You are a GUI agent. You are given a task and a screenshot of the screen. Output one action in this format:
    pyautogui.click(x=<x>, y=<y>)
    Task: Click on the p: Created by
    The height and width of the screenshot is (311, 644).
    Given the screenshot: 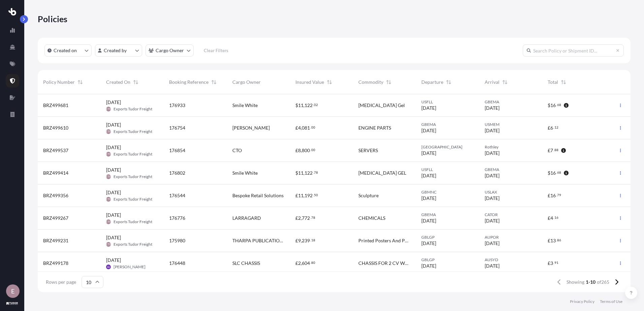 What is the action you would take?
    pyautogui.click(x=115, y=50)
    